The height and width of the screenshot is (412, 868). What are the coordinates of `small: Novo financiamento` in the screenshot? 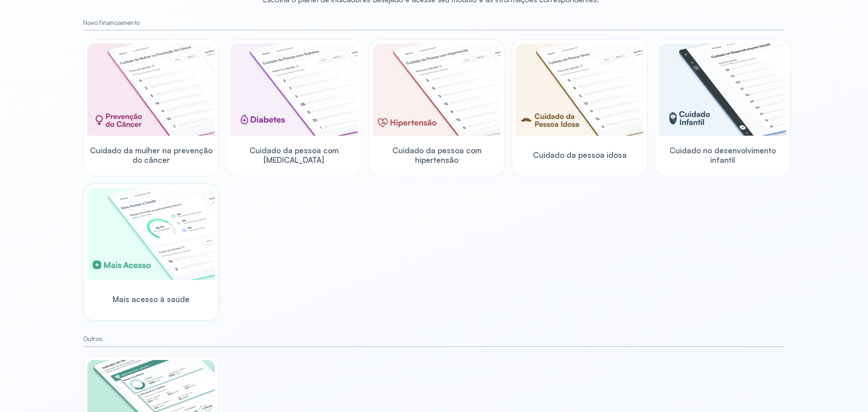 It's located at (434, 22).